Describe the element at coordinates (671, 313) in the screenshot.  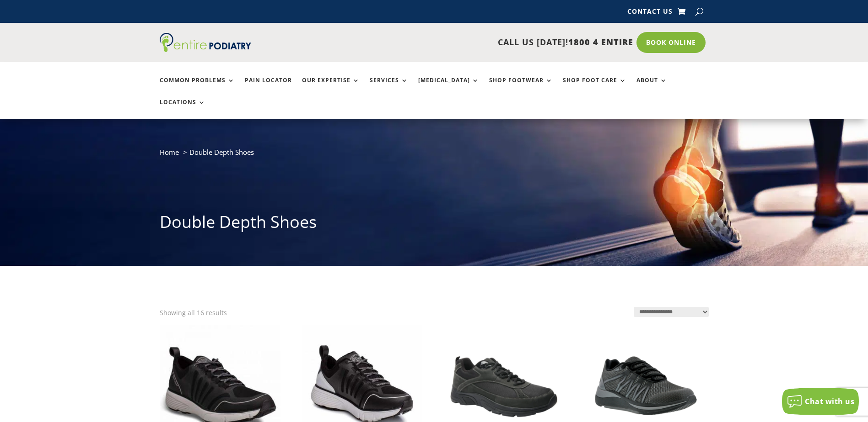
I see `select: Shop order` at that location.